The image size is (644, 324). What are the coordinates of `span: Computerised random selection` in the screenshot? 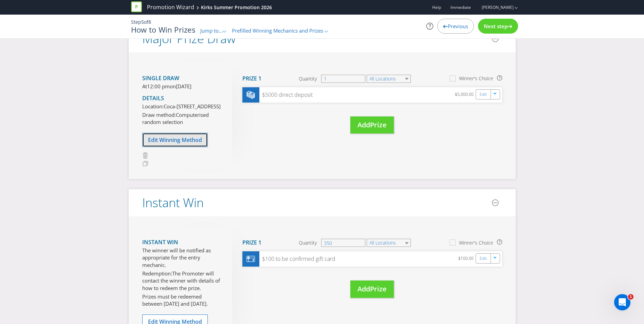 It's located at (176, 118).